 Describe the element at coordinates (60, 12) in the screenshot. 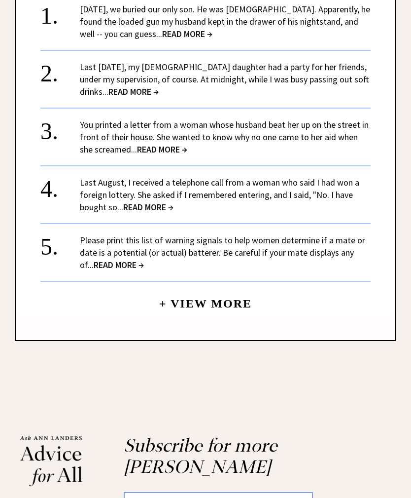

I see `div: 1.` at that location.